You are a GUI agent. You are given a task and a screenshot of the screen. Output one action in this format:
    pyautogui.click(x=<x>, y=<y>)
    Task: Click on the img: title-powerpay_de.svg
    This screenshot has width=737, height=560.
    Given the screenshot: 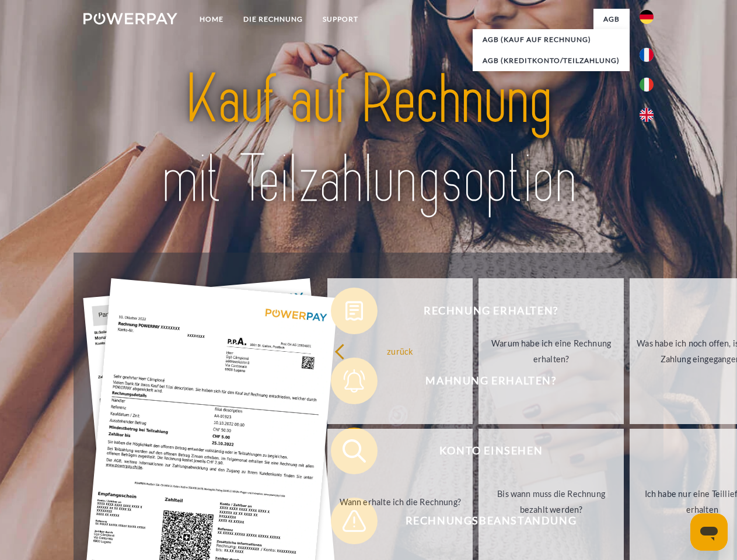 What is the action you would take?
    pyautogui.click(x=368, y=140)
    